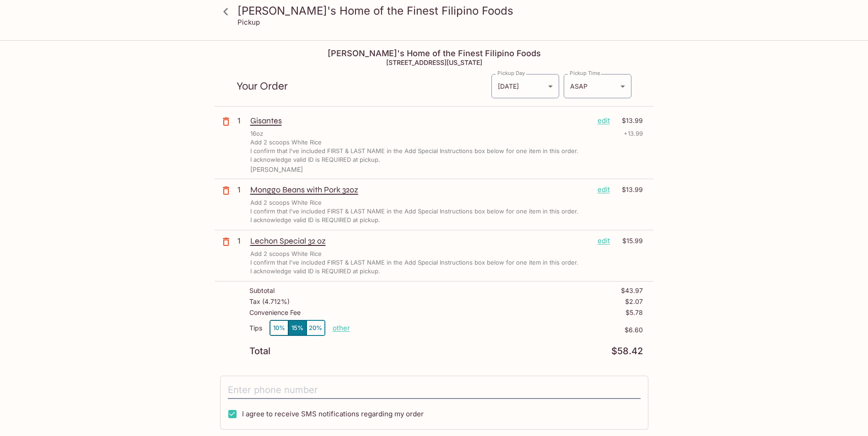 The width and height of the screenshot is (868, 436). What do you see at coordinates (420, 121) in the screenshot?
I see `p: Gisantes` at bounding box center [420, 121].